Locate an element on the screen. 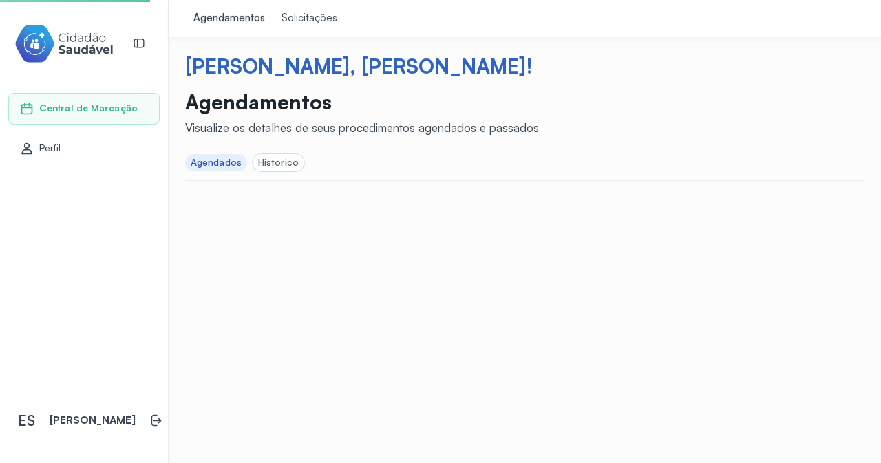  div: Visualize os detalhes de seus procedimentos agendados e passados is located at coordinates (362, 127).